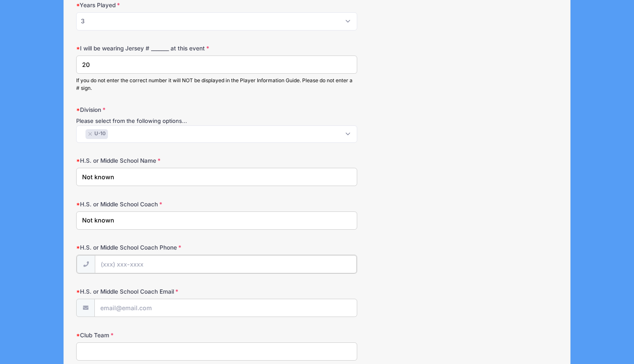 This screenshot has height=364, width=634. I want to click on label: Division, so click(156, 109).